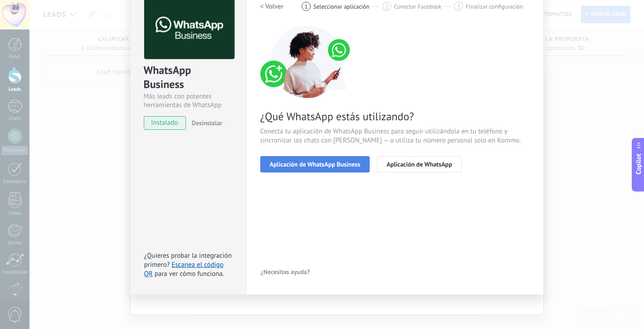 This screenshot has height=329, width=644. Describe the element at coordinates (188, 77) in the screenshot. I see `div: WhatsApp Business` at that location.